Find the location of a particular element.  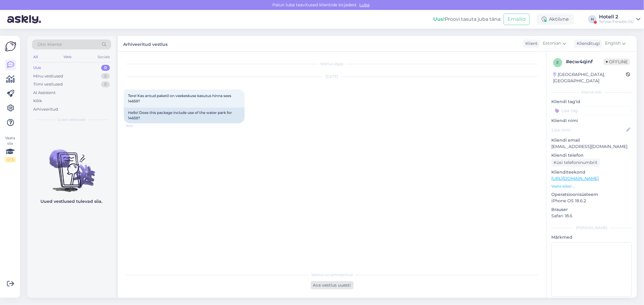

div: Ava vestlus uuesti is located at coordinates (332, 286).